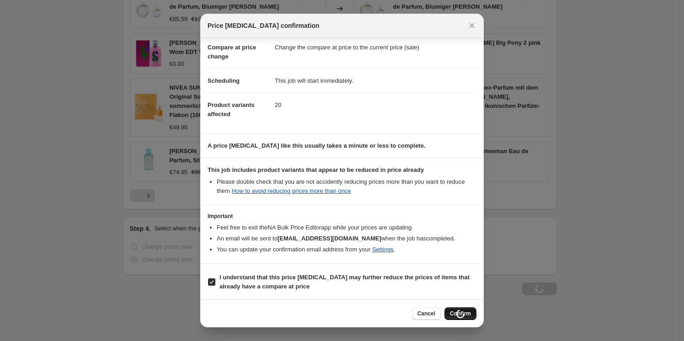  What do you see at coordinates (347, 187) in the screenshot?
I see `li: Please double check that you are not accidently reducing prices more than you want to reduce them` at bounding box center [347, 187].